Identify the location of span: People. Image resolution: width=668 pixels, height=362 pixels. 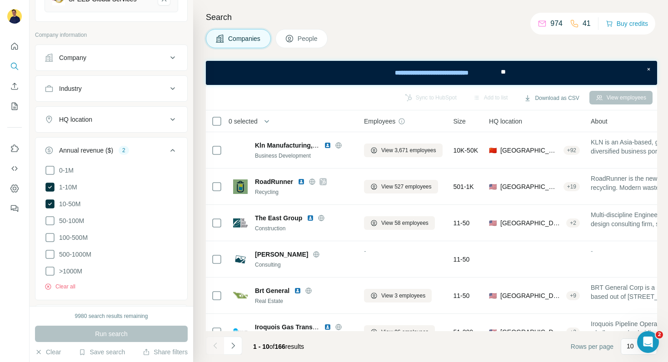
(308, 39).